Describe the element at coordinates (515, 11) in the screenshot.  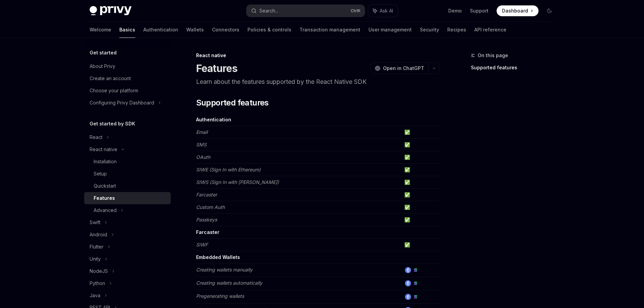
I see `span: Dashboard` at that location.